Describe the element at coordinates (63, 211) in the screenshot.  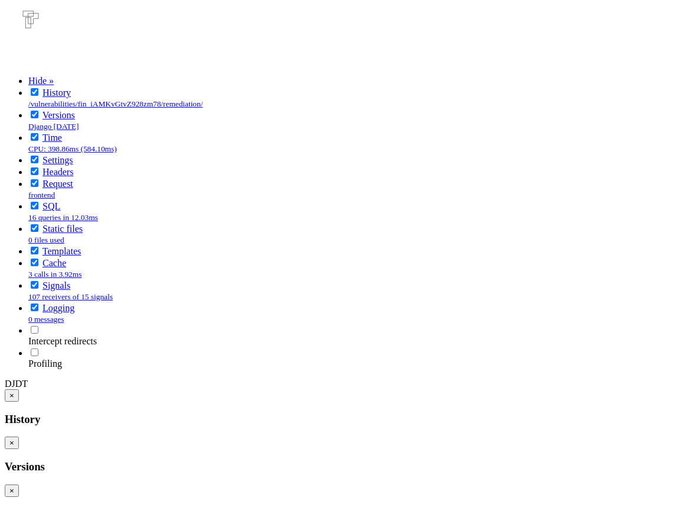
I see `a: SQL16 queries in 12.03ms` at that location.